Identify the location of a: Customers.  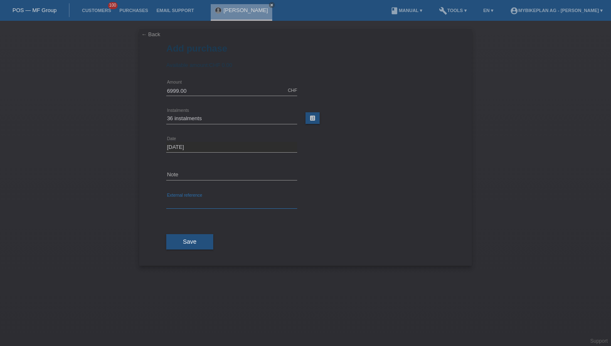
(96, 10).